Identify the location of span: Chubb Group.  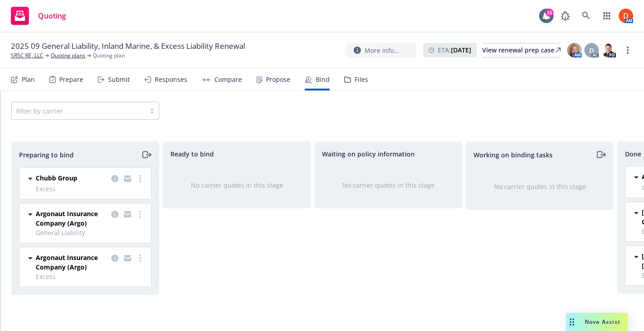
(57, 178).